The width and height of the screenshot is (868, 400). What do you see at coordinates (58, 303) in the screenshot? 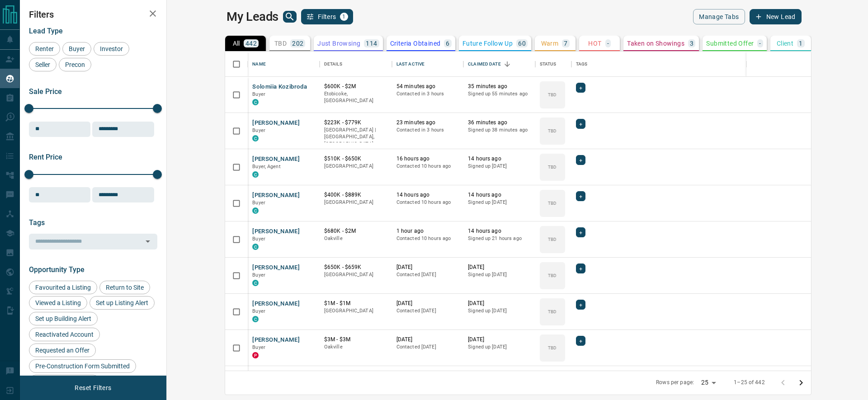
I see `span: Viewed a Listing` at bounding box center [58, 303].